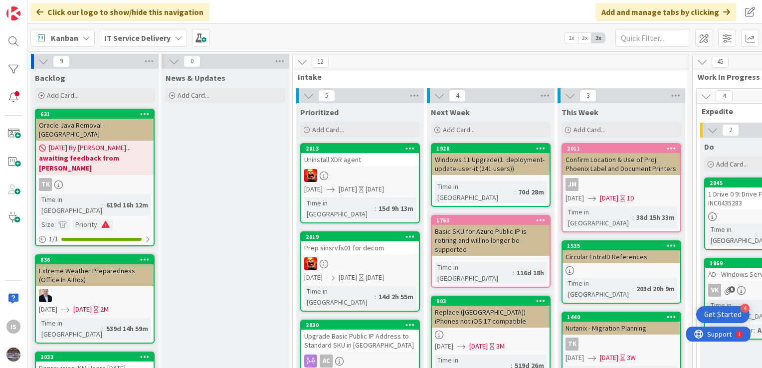  Describe the element at coordinates (491, 240) in the screenshot. I see `div: Basic SKU for Azure Public IP is retiring and will no longer be supported` at that location.